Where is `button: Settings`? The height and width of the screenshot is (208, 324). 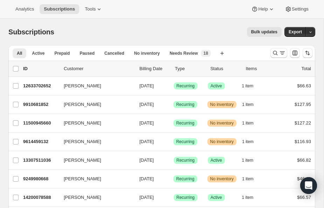
button: Settings is located at coordinates (297, 9).